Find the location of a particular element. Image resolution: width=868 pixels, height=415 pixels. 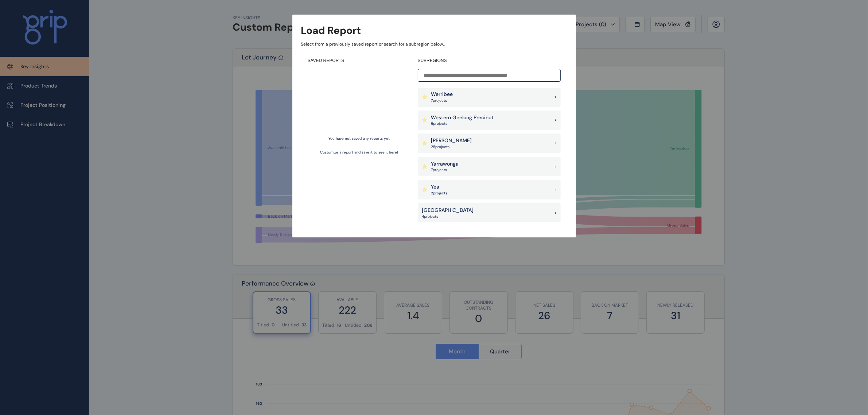

p: 25 project s is located at coordinates (452, 147).